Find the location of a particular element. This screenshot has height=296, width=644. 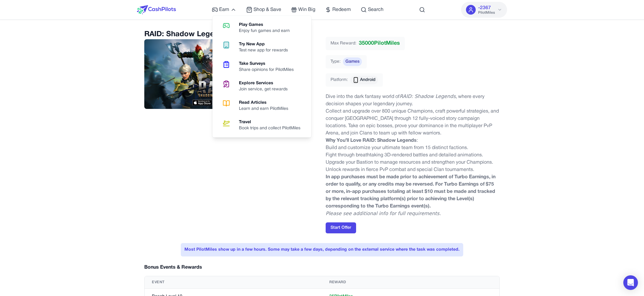

span: Win Big is located at coordinates (307, 10).